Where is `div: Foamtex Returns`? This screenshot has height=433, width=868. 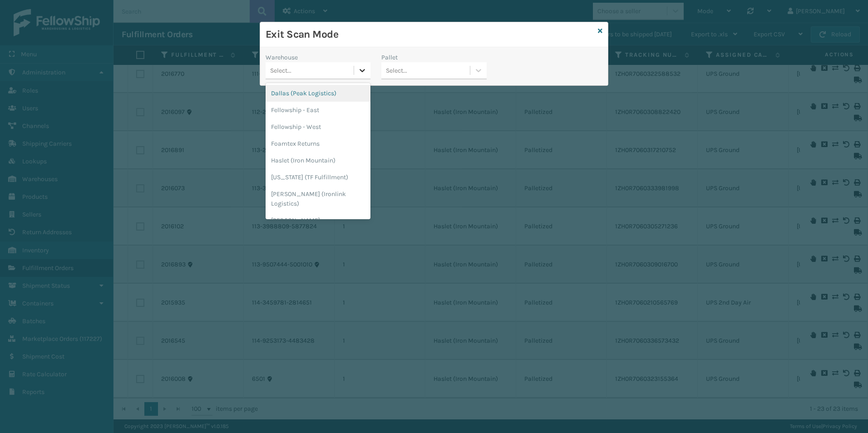
div: Foamtex Returns is located at coordinates (318, 144).